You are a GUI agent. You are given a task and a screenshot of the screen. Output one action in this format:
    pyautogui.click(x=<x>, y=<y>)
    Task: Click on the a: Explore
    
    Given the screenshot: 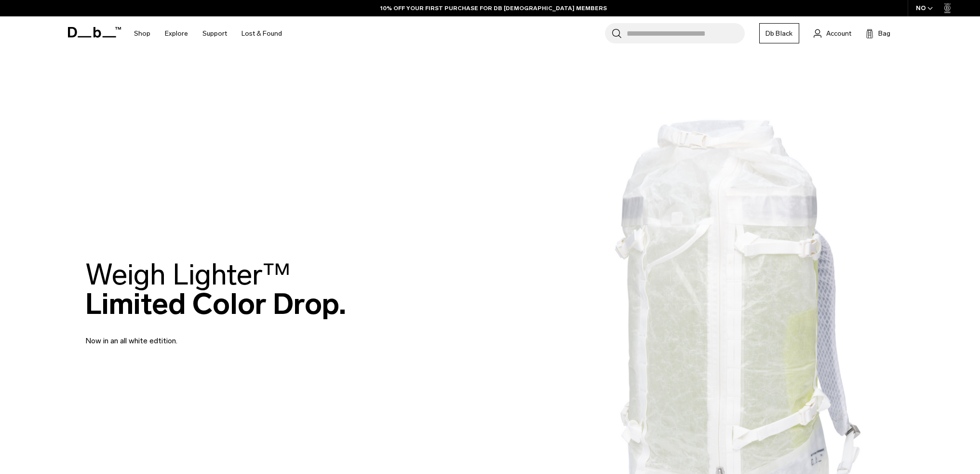 What is the action you would take?
    pyautogui.click(x=177, y=33)
    